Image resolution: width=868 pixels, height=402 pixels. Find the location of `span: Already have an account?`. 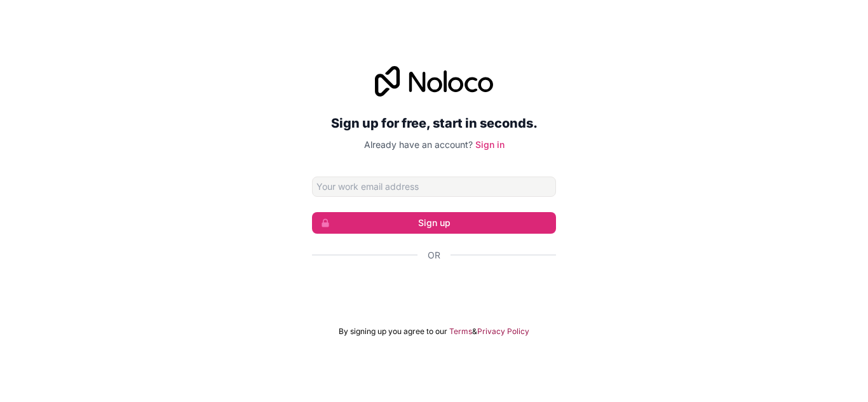

span: Already have an account? is located at coordinates (418, 144).